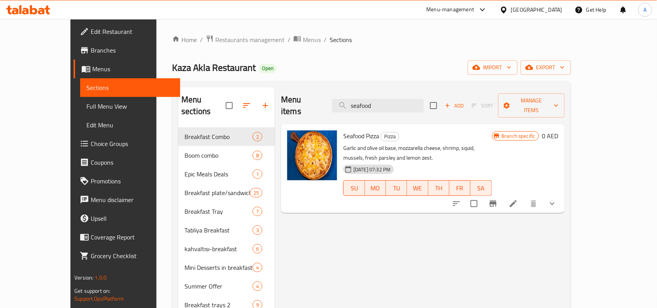 The width and height of the screenshot is (657, 308). Describe the element at coordinates (227, 137) in the screenshot. I see `div: Breakfast Combo2` at that location.